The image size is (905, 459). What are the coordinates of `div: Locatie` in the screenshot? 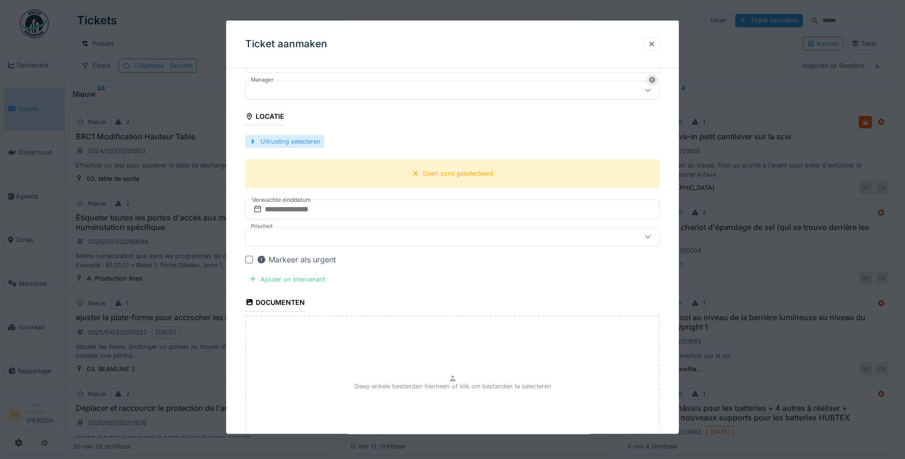 It's located at (265, 117).